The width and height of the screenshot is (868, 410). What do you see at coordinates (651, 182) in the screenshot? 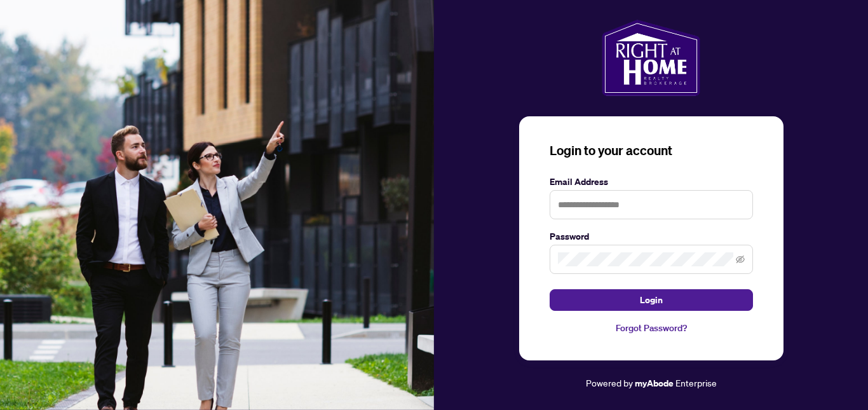
I see `label: Email Address` at bounding box center [651, 182].